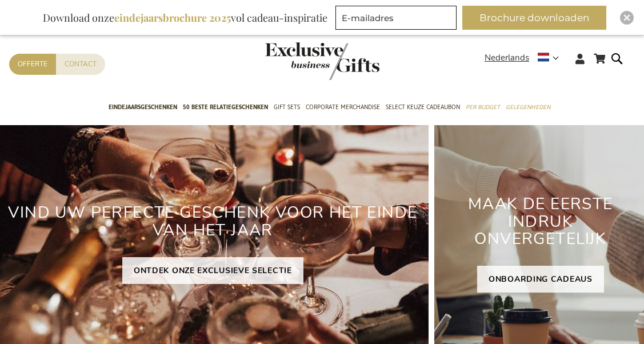 The width and height of the screenshot is (644, 344). What do you see at coordinates (225, 107) in the screenshot?
I see `span: 50 beste relatiegeschenken` at bounding box center [225, 107].